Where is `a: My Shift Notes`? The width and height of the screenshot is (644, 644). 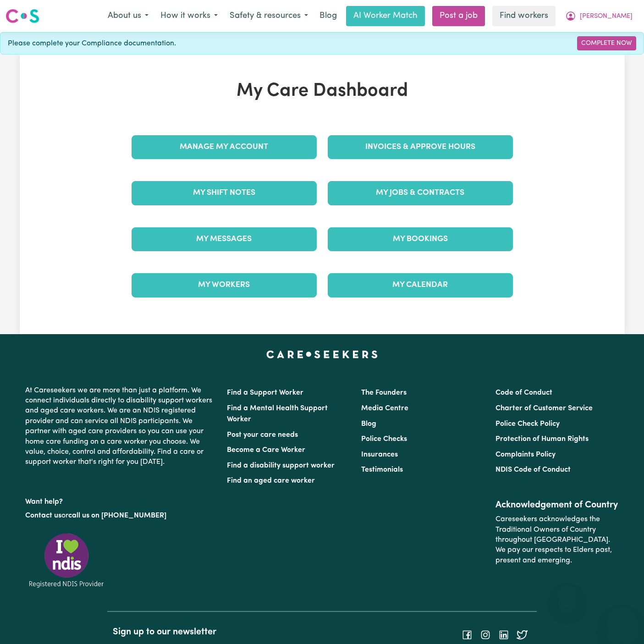 a: My Shift Notes is located at coordinates (224, 193).